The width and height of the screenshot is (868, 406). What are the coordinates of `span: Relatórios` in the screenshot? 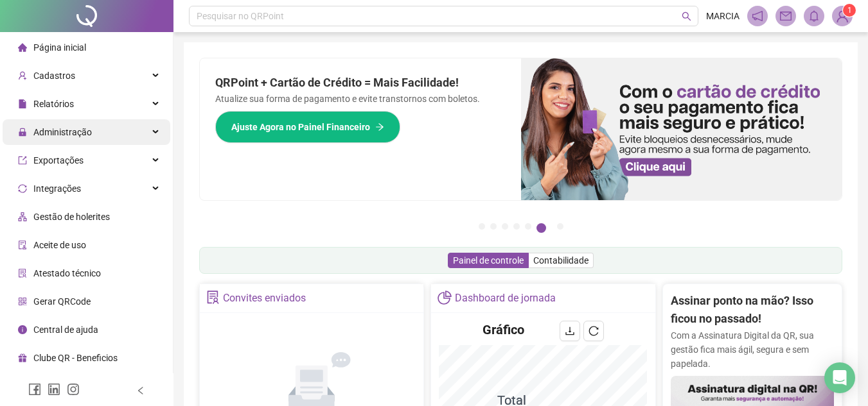 It's located at (53, 104).